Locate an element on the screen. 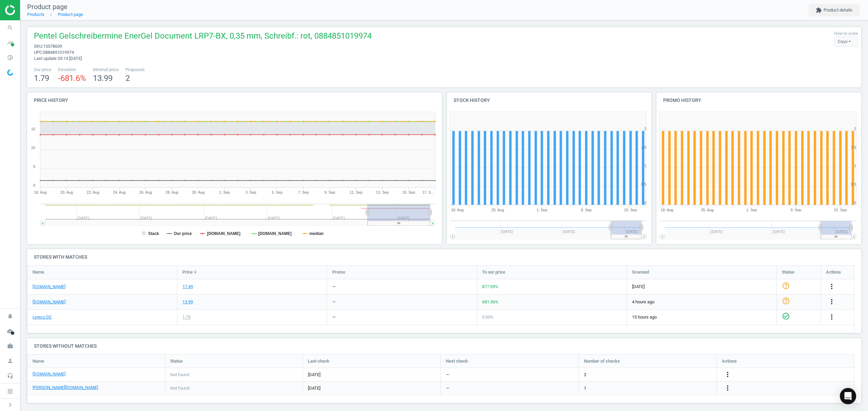 The image size is (868, 411). tspan: median is located at coordinates (317, 233).